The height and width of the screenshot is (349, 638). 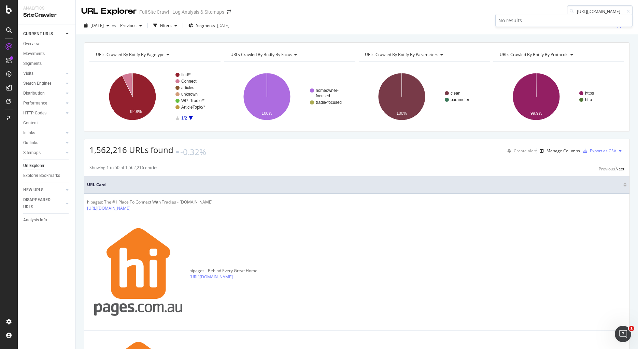 What do you see at coordinates (35, 220) in the screenshot?
I see `div: Analysis Info` at bounding box center [35, 220].